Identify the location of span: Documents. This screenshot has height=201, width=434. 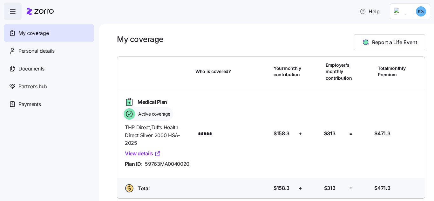
(31, 69).